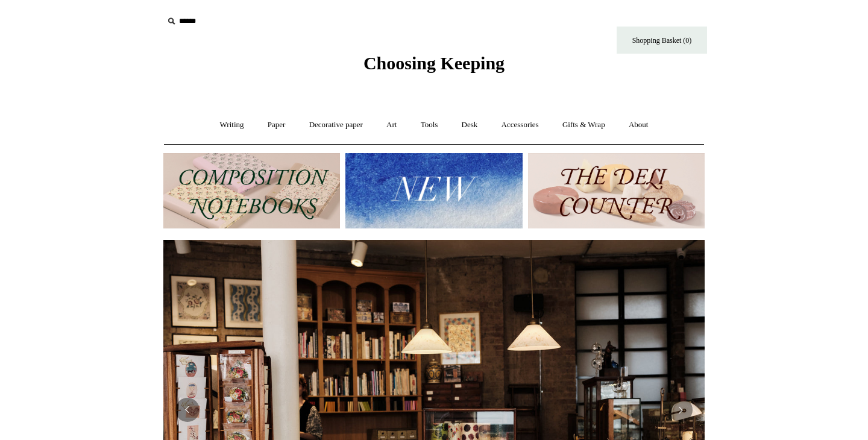 The width and height of the screenshot is (868, 440). I want to click on a: Accessories, so click(520, 125).